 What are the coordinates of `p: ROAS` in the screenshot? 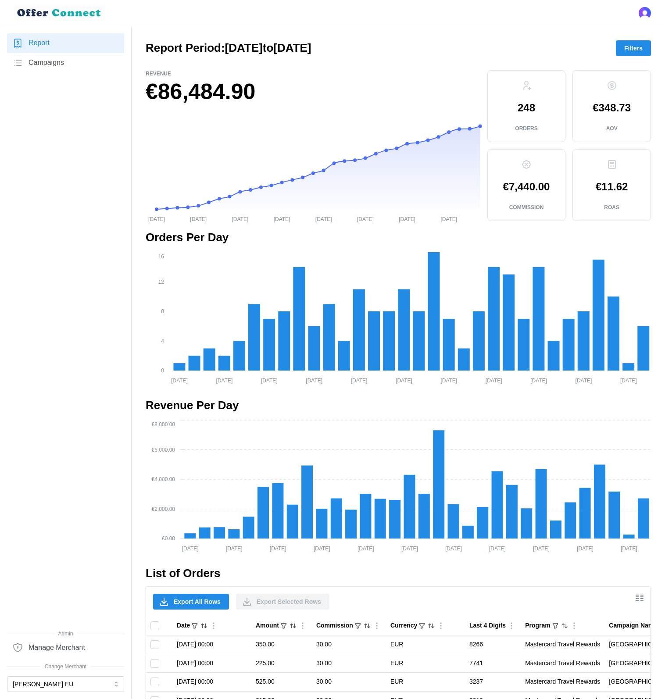 It's located at (612, 208).